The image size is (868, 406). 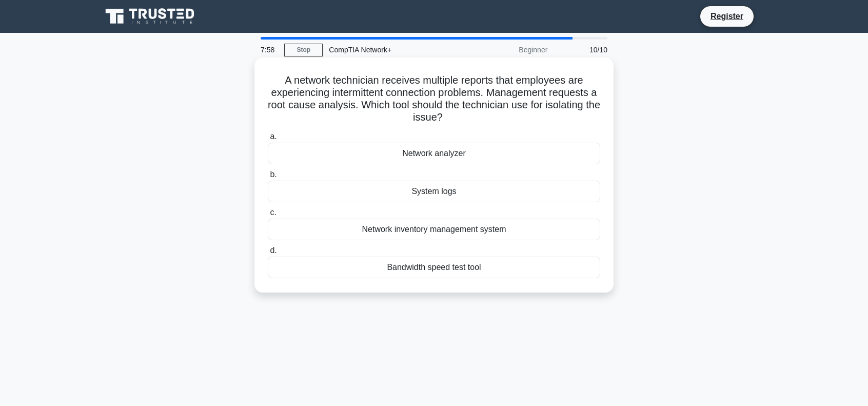 What do you see at coordinates (393, 50) in the screenshot?
I see `div: CompTIA Network+` at bounding box center [393, 50].